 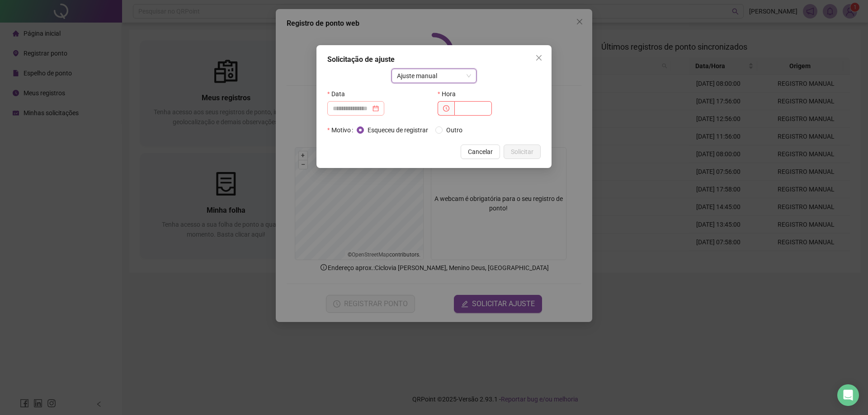 What do you see at coordinates (454, 130) in the screenshot?
I see `span: Outro` at bounding box center [454, 130].